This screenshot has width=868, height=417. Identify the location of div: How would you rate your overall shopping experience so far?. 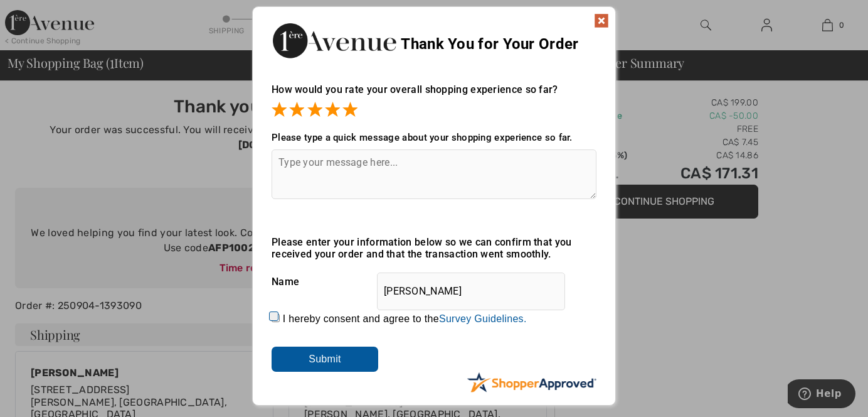
(434, 95).